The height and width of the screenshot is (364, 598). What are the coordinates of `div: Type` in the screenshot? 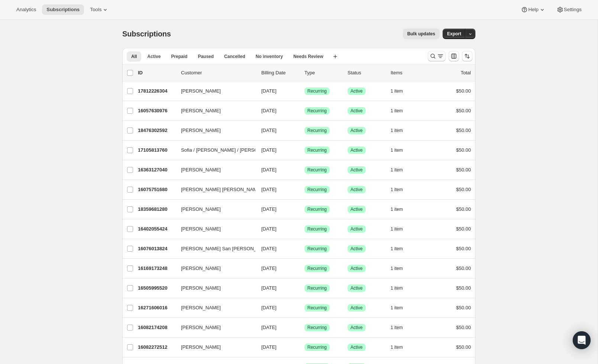 It's located at (323, 73).